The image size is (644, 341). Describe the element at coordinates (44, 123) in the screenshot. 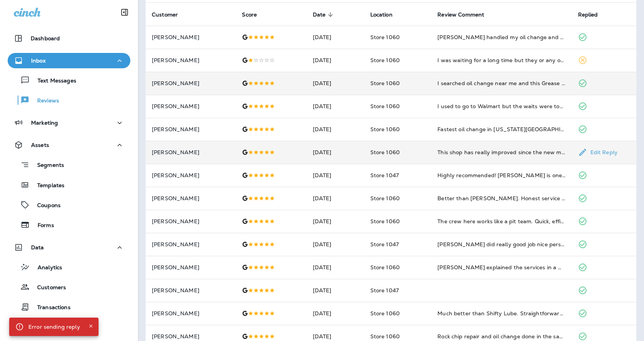

I see `p: Marketing` at that location.